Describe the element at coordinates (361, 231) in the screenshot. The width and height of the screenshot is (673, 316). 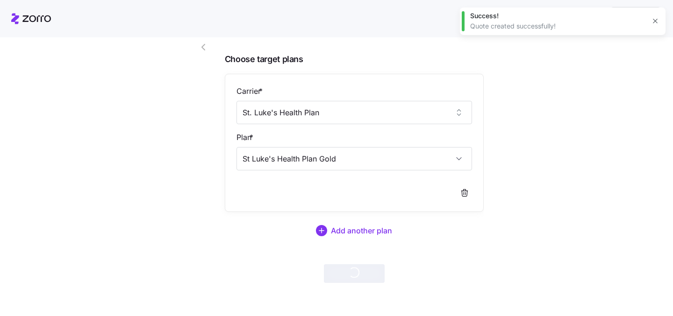
I see `span: Add another plan` at that location.